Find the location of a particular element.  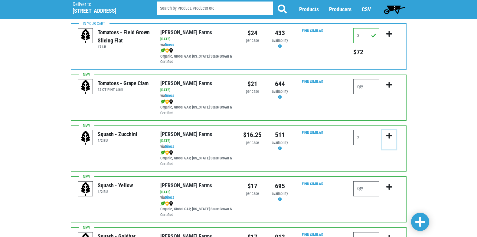

div: 644 is located at coordinates (280, 84).